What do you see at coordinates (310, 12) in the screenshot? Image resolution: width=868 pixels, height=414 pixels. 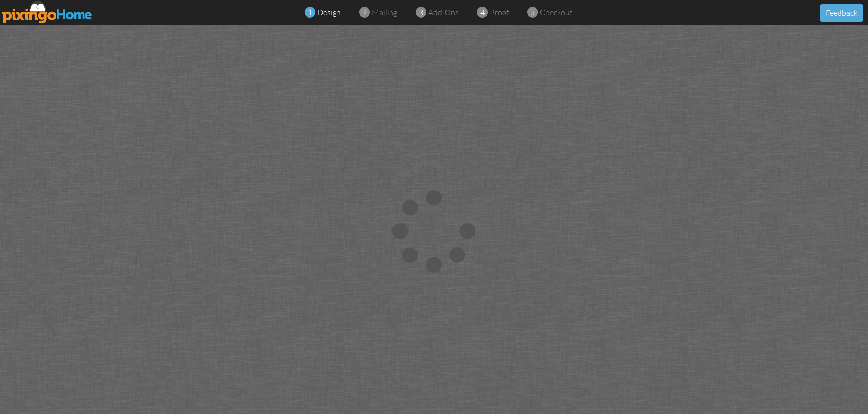 I see `span: 1` at bounding box center [310, 12].